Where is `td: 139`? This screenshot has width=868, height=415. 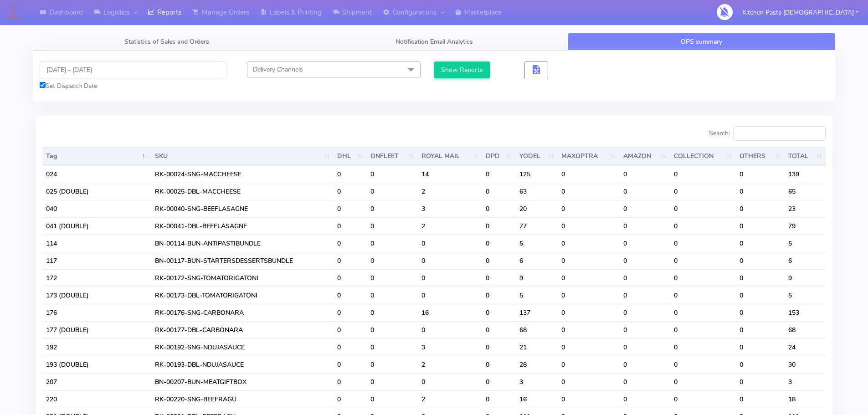 td: 139 is located at coordinates (805, 174).